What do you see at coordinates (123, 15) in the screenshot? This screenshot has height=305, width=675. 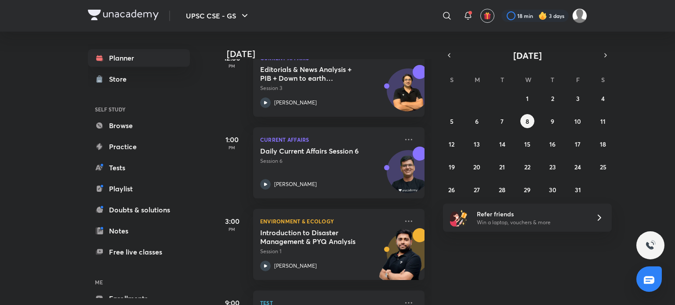 I see `img: Company Logo` at bounding box center [123, 15].